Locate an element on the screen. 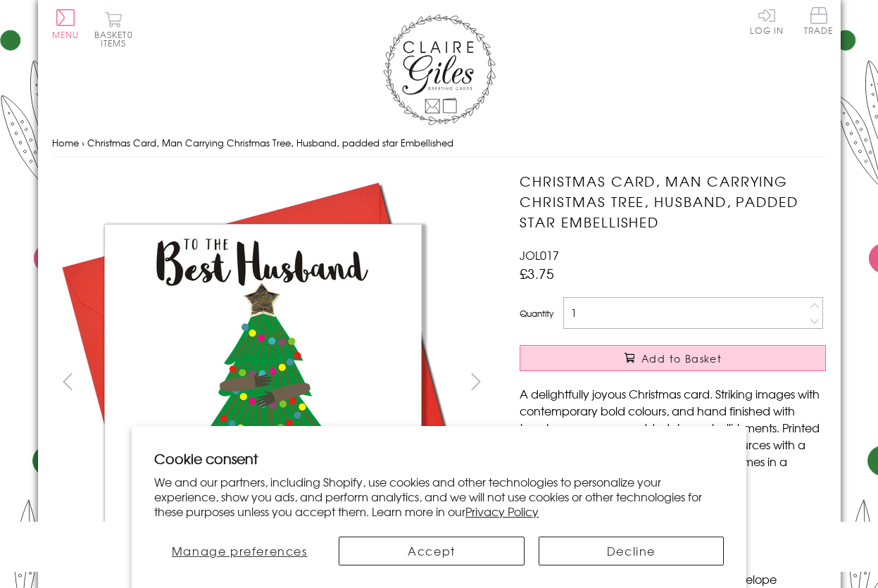 The height and width of the screenshot is (588, 878). span: Trade is located at coordinates (820, 21).